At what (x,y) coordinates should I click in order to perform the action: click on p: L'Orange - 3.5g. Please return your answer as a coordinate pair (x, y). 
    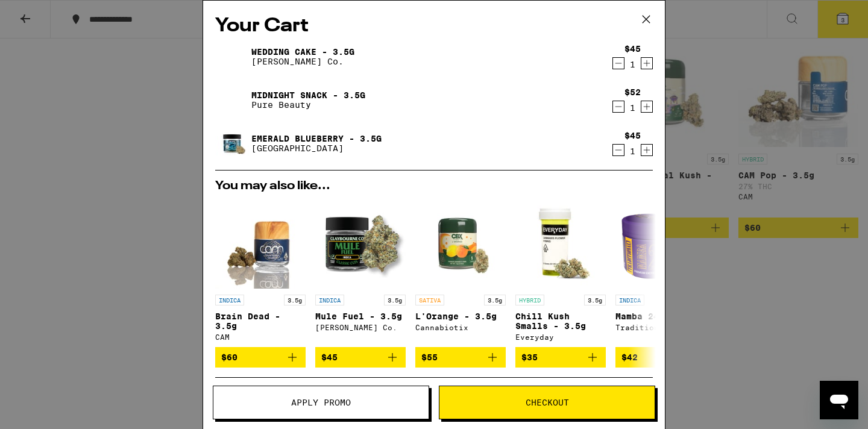
    Looking at the image, I should click on (460, 316).